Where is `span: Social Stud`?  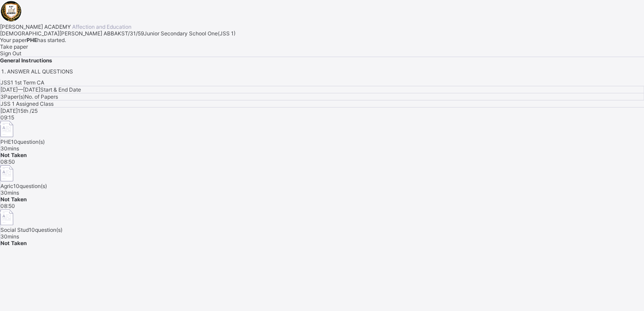
span: Social Stud is located at coordinates (15, 230).